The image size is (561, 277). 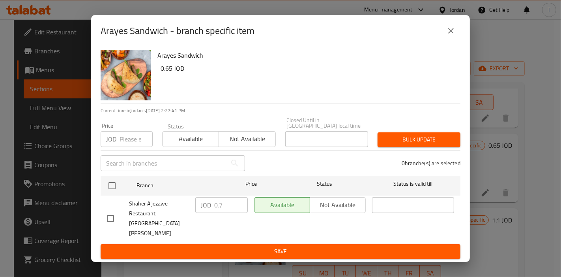 What do you see at coordinates (451, 31) in the screenshot?
I see `button: close` at bounding box center [451, 31].